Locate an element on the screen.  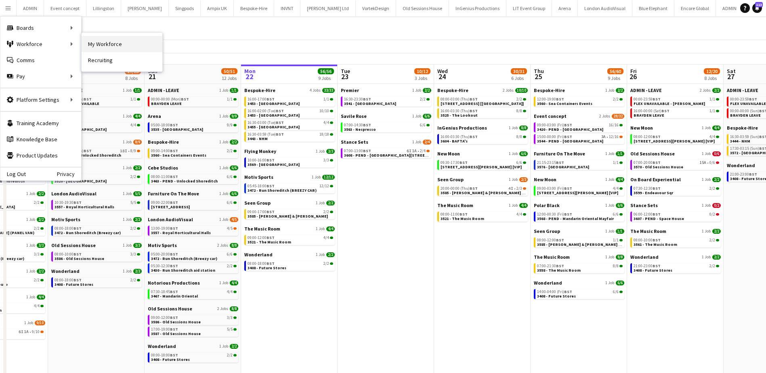
span: Savile Rose is located at coordinates (354, 116).